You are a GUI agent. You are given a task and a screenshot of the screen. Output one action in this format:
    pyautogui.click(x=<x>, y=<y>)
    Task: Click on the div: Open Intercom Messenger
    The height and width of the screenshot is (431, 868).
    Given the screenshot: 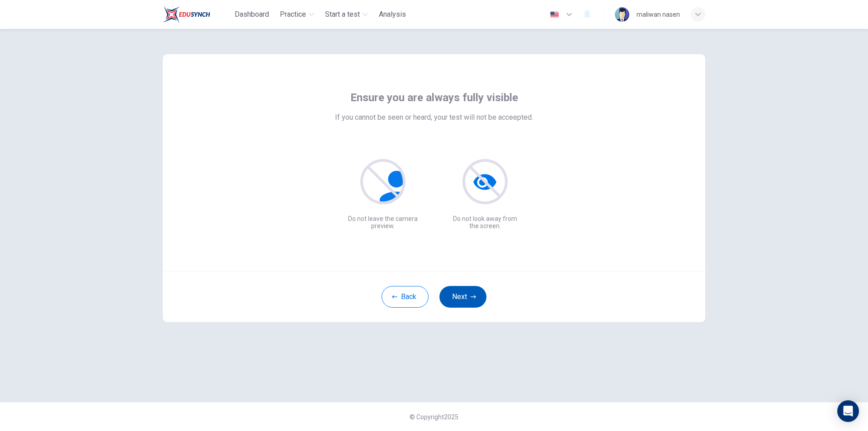 What is the action you would take?
    pyautogui.click(x=848, y=411)
    